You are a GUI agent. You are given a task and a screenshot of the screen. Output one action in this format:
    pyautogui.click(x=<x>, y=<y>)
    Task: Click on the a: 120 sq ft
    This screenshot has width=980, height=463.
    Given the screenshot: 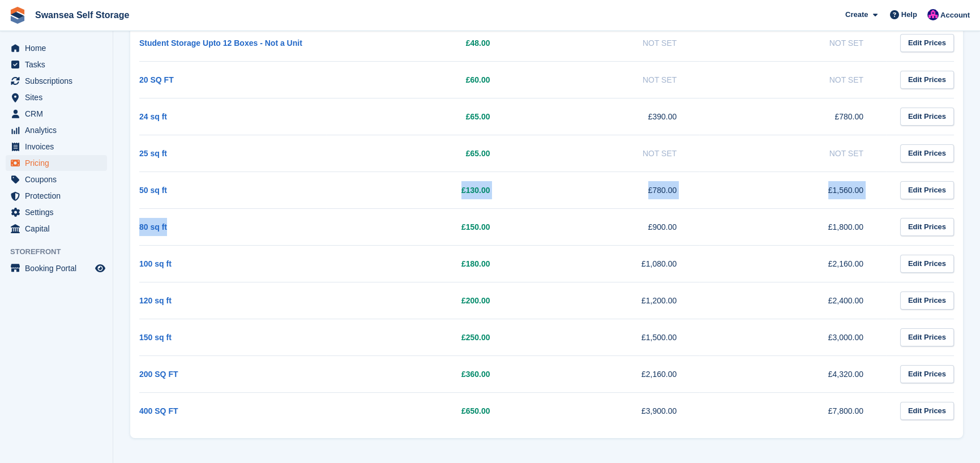 What is the action you would take?
    pyautogui.click(x=155, y=300)
    